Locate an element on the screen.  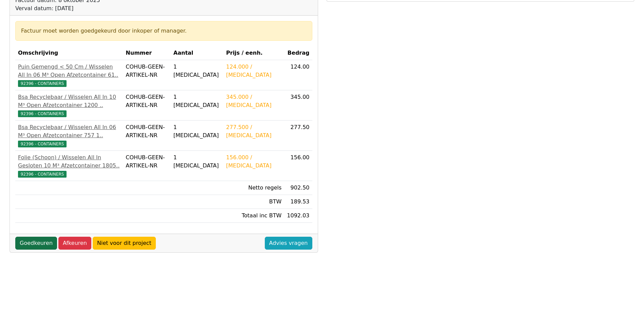
th: Aantal is located at coordinates (197, 53).